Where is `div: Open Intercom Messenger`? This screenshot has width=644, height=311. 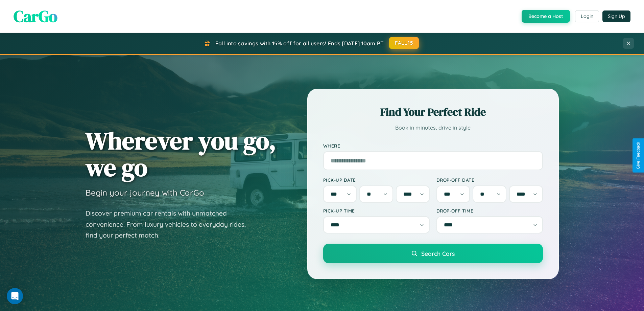
div: Open Intercom Messenger is located at coordinates (15, 296).